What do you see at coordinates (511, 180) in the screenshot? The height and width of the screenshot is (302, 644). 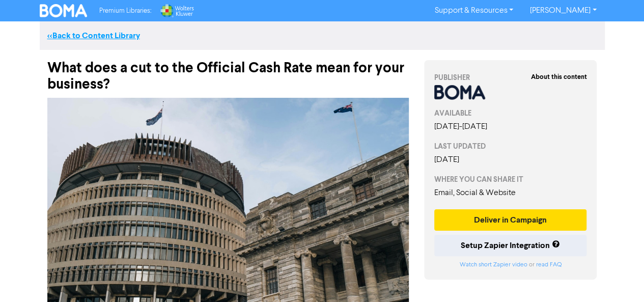 I see `div: WHERE YOU CAN SHARE IT` at bounding box center [511, 180].